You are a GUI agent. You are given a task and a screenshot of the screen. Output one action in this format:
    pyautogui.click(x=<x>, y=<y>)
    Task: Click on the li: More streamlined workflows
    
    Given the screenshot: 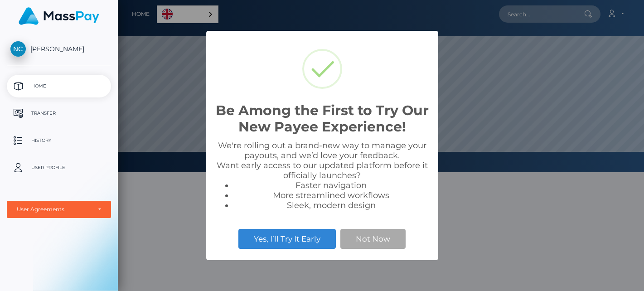 What is the action you would take?
    pyautogui.click(x=331, y=196)
    